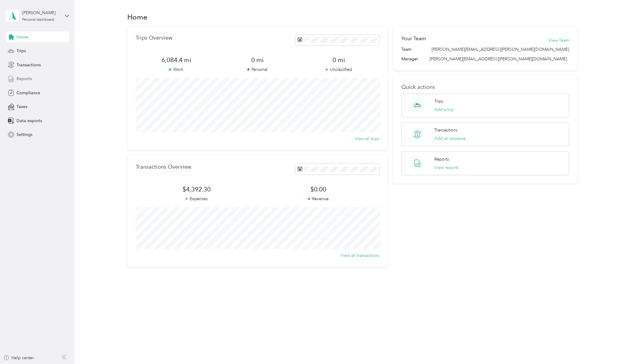  Describe the element at coordinates (439, 101) in the screenshot. I see `p: Trips` at that location.